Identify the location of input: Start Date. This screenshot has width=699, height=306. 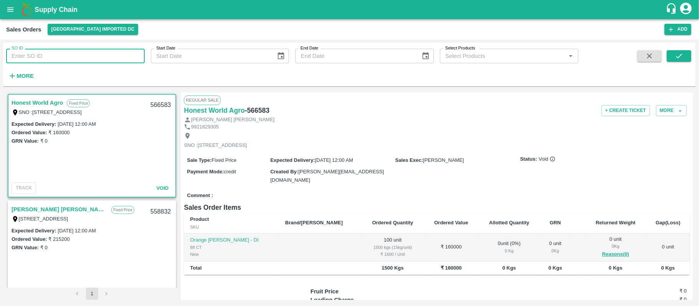
(211, 56).